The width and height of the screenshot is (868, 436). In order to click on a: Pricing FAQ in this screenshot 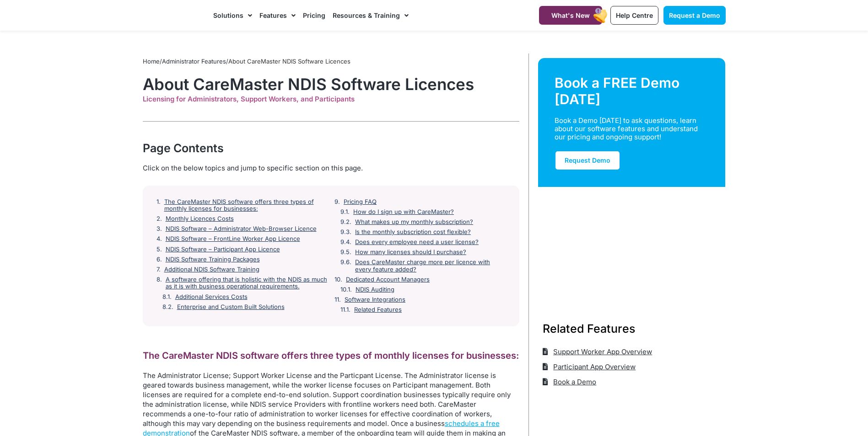, I will do `click(360, 202)`.